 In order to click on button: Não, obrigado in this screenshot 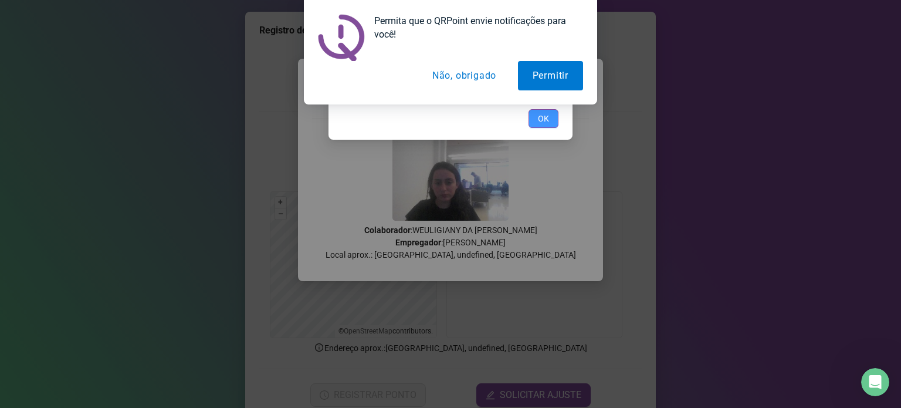, I will do `click(464, 76)`.